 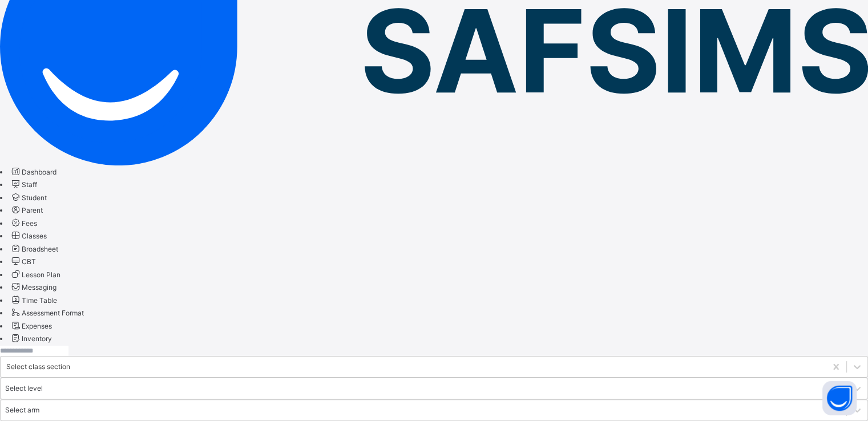 I want to click on span: Parent, so click(x=32, y=210).